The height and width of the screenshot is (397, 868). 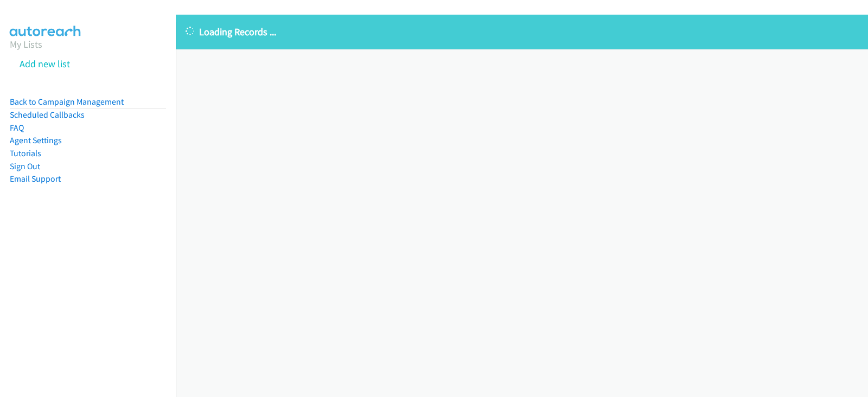 I want to click on a: Tutorials, so click(x=25, y=153).